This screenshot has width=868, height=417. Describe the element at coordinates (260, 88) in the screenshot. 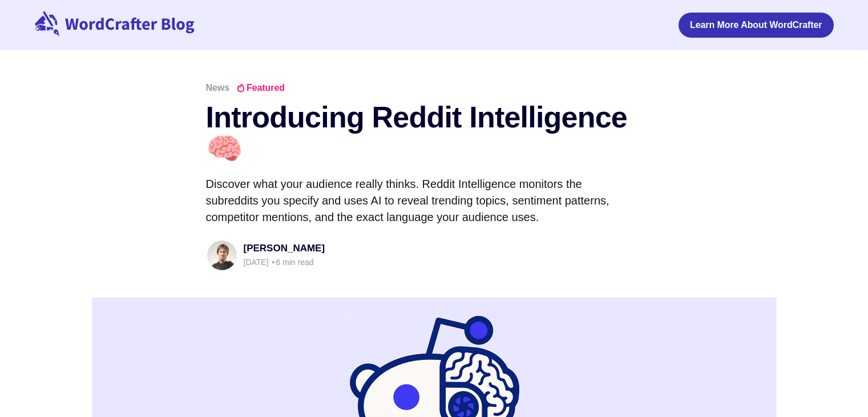

I see `span: Featured` at that location.